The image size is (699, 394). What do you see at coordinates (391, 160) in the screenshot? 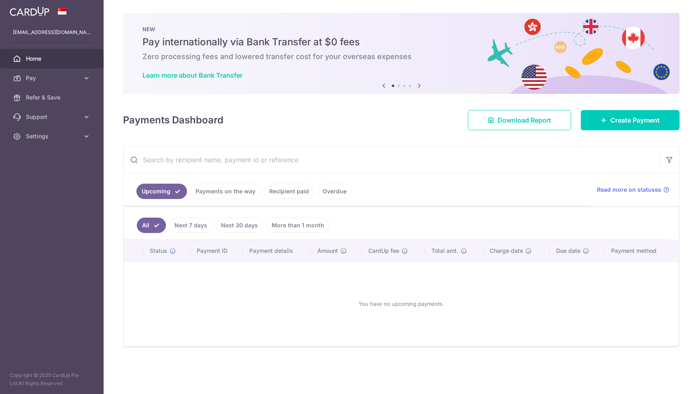
I see `input: Search by recipient name, payment id or reference` at bounding box center [391, 160].